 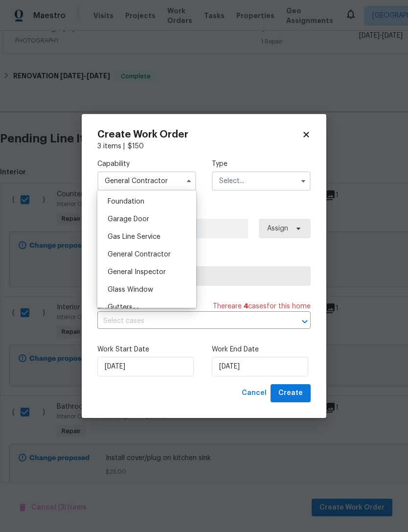 What do you see at coordinates (128, 219) in the screenshot?
I see `span: Garage Door` at bounding box center [128, 219].